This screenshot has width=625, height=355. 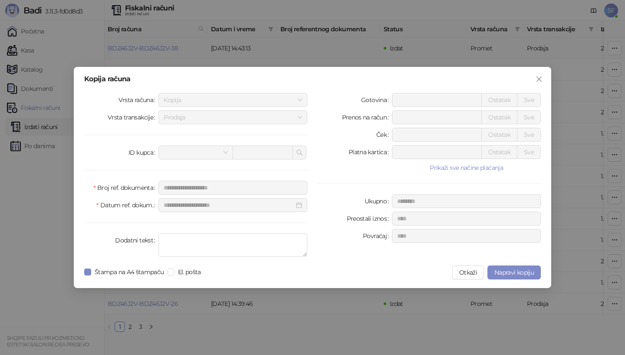 I want to click on button: Prikaži sve načine plaćanja, so click(x=466, y=168).